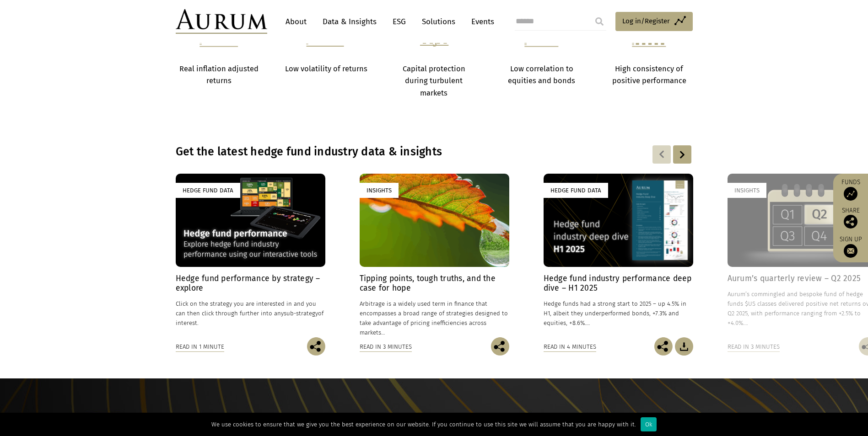 This screenshot has height=436, width=868. Describe the element at coordinates (301, 313) in the screenshot. I see `span: sub-strategy` at that location.